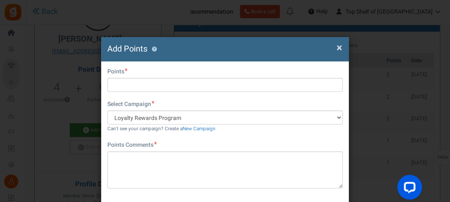 The height and width of the screenshot is (202, 450). I want to click on a: New Campaign, so click(199, 129).